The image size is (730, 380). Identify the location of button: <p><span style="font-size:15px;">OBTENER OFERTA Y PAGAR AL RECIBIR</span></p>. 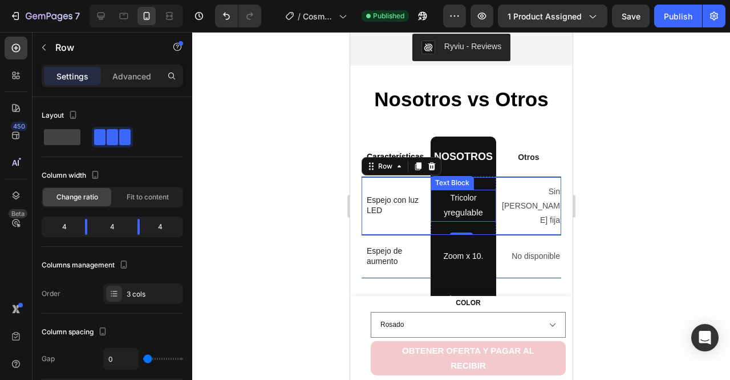
(118, 326).